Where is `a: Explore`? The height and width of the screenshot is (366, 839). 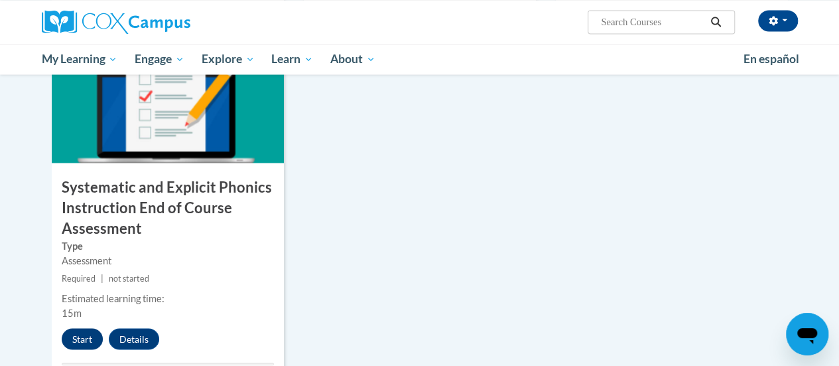
a: Explore is located at coordinates (228, 59).